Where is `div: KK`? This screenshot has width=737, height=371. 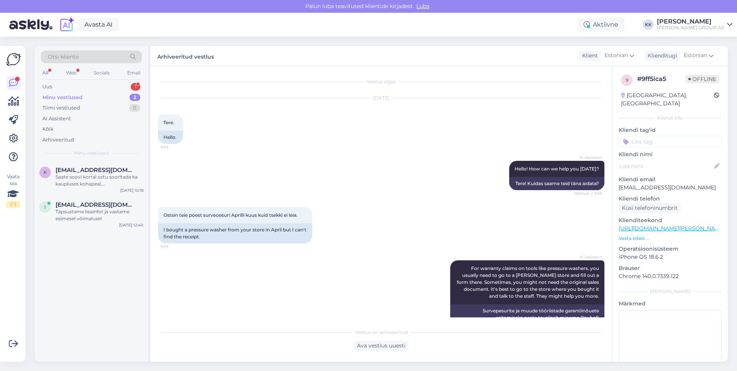 div: KK is located at coordinates (648, 25).